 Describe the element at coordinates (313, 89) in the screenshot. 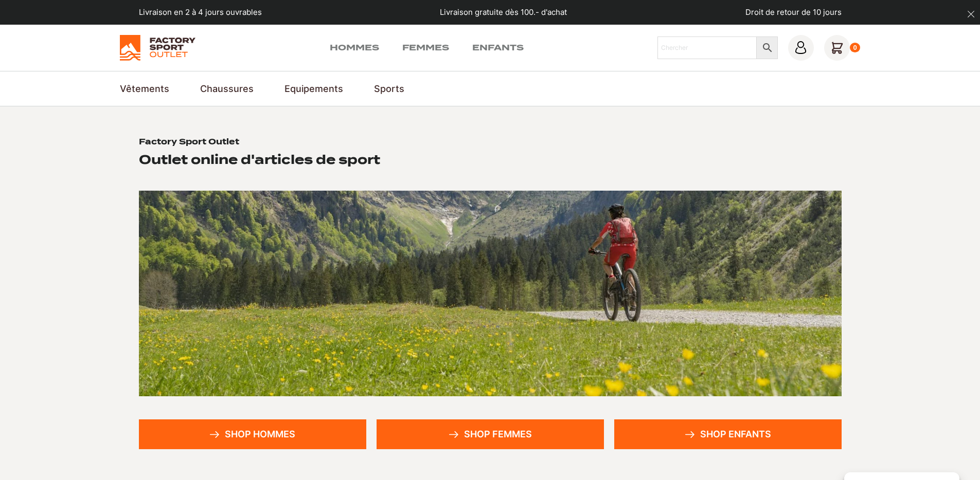

I see `a: Equipements` at that location.